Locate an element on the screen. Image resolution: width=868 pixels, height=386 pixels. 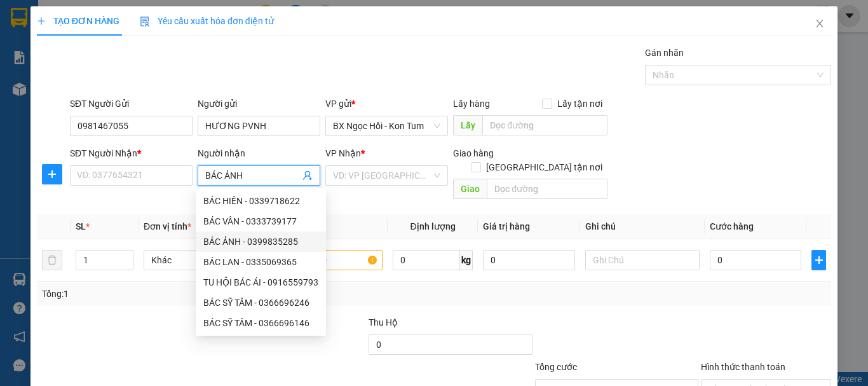
span: Lấy hàng is located at coordinates (472, 103).